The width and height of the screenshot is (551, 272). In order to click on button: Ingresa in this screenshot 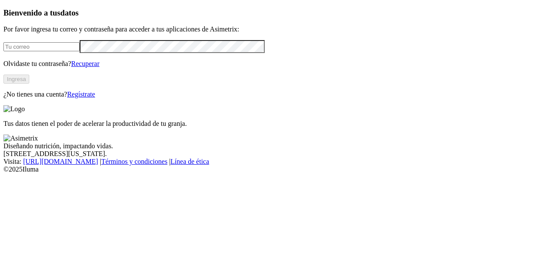, I will do `click(16, 79)`.